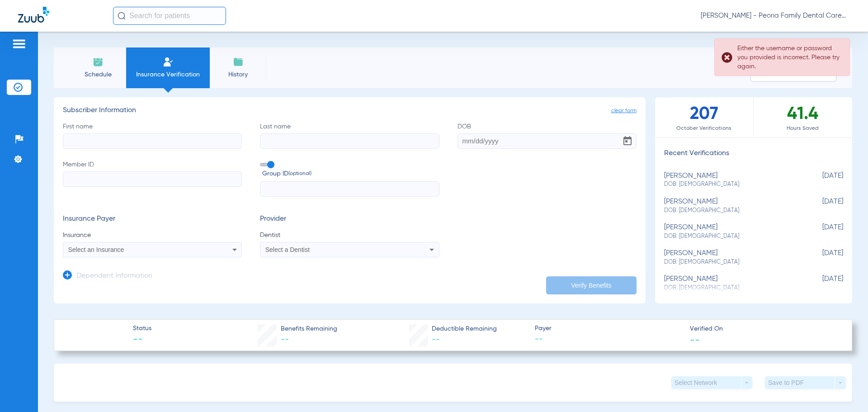  I want to click on label: Member ID, so click(152, 178).